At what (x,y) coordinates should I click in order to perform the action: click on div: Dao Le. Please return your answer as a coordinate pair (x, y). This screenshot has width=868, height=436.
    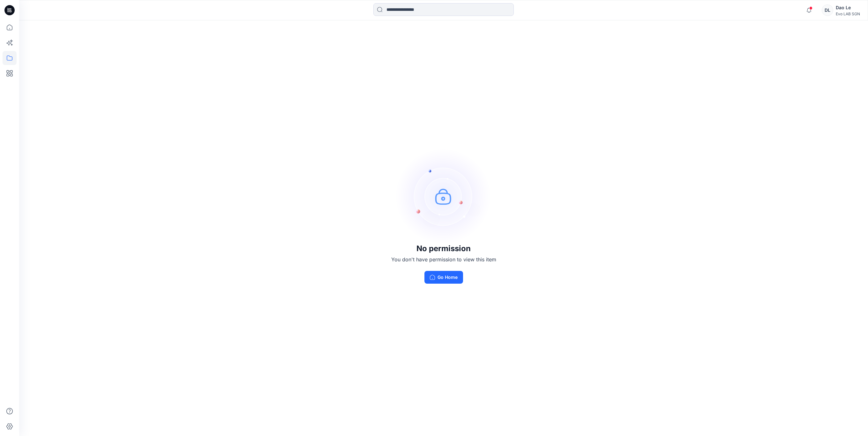
    Looking at the image, I should click on (847, 8).